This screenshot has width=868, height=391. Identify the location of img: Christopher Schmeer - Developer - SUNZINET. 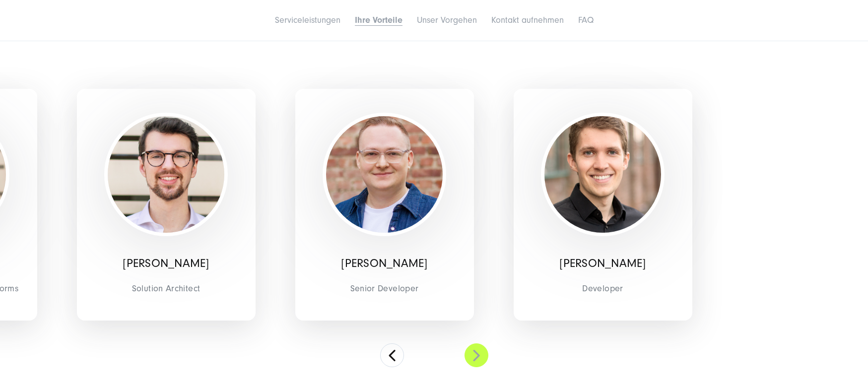
(603, 174).